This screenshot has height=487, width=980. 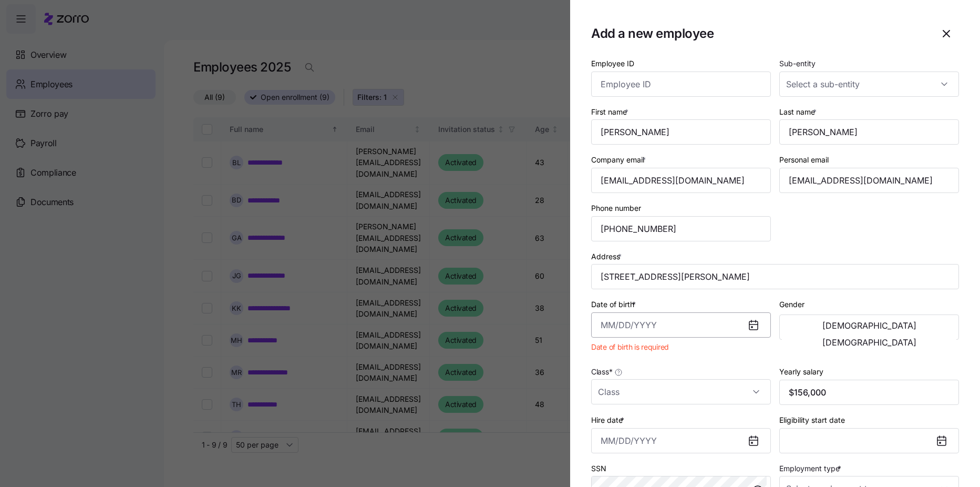 What do you see at coordinates (599, 469) in the screenshot?
I see `label: SSN` at bounding box center [599, 469].